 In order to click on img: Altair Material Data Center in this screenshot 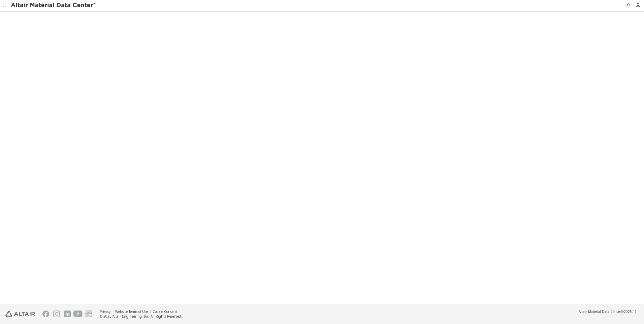, I will do `click(53, 6)`.